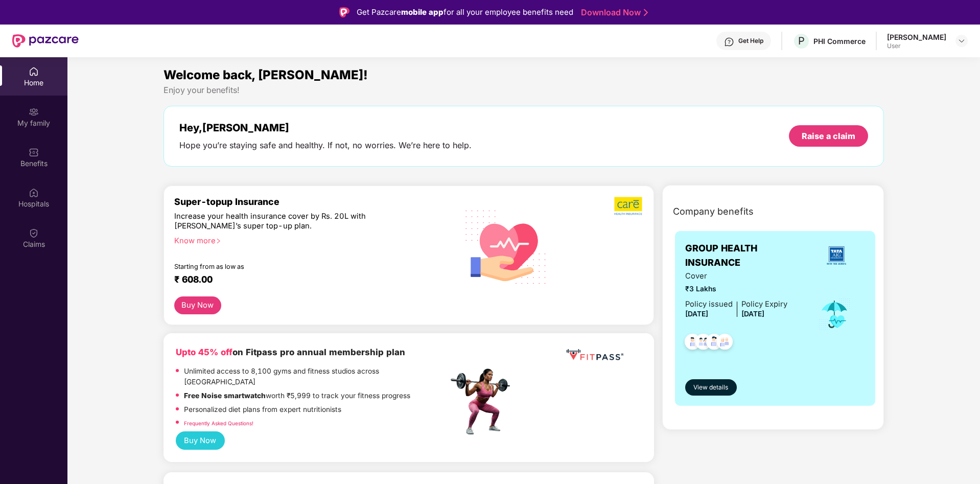  I want to click on img: icon, so click(834, 314).